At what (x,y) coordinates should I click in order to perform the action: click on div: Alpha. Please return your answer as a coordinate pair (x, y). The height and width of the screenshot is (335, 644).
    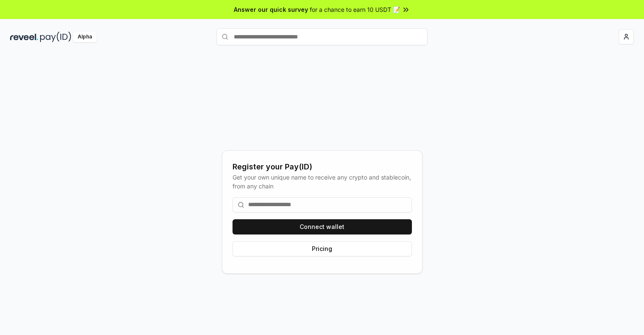
    Looking at the image, I should click on (85, 37).